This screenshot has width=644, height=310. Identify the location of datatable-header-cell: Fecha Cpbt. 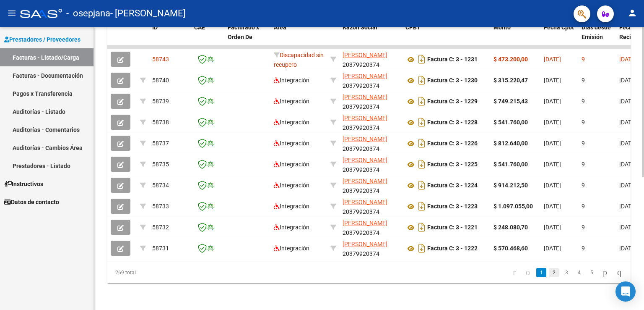
(559, 37).